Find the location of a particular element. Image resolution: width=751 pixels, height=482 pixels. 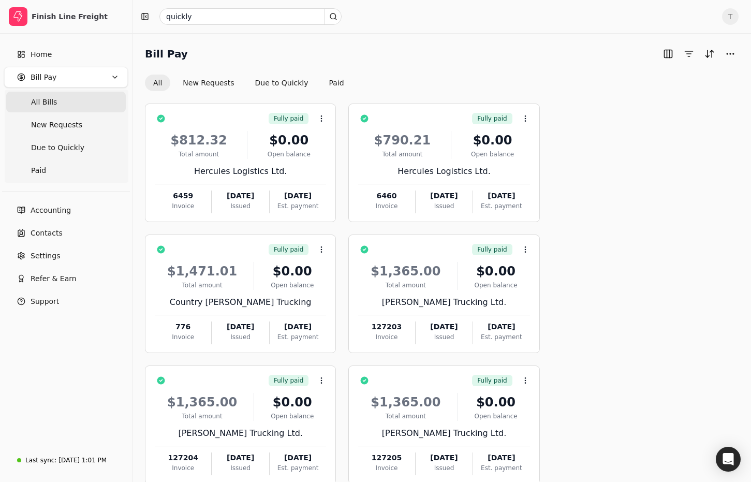

div: 6459 is located at coordinates (183, 196).